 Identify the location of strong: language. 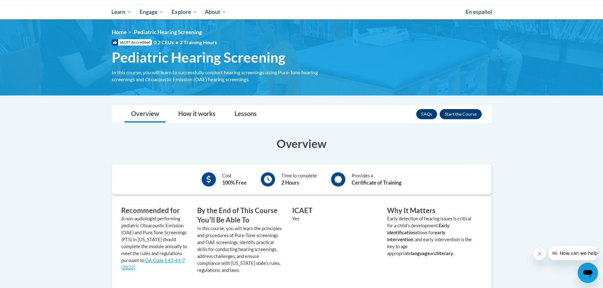
(420, 253).